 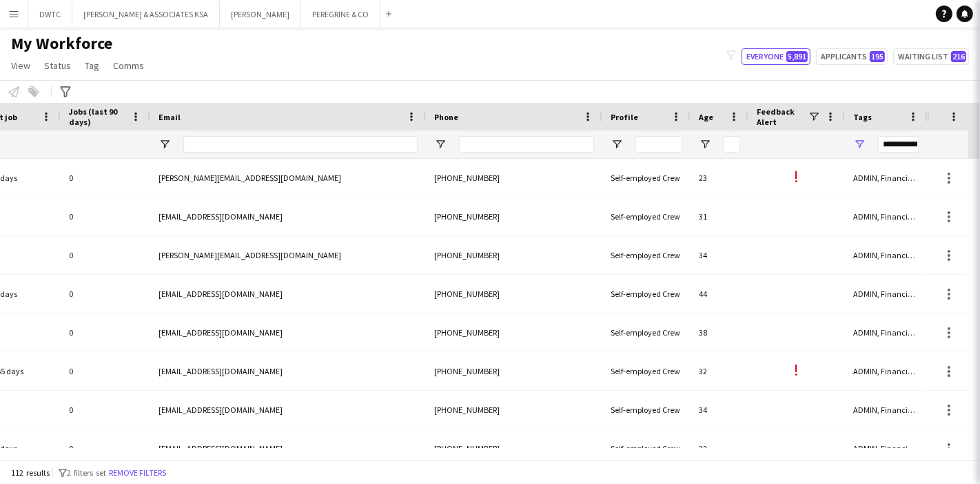 I want to click on a: Status, so click(x=58, y=66).